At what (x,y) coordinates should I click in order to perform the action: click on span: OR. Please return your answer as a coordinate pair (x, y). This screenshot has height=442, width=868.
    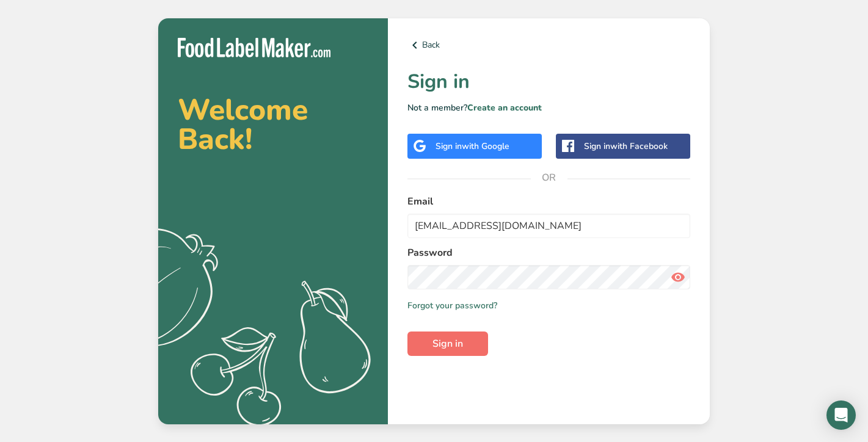
    Looking at the image, I should click on (549, 178).